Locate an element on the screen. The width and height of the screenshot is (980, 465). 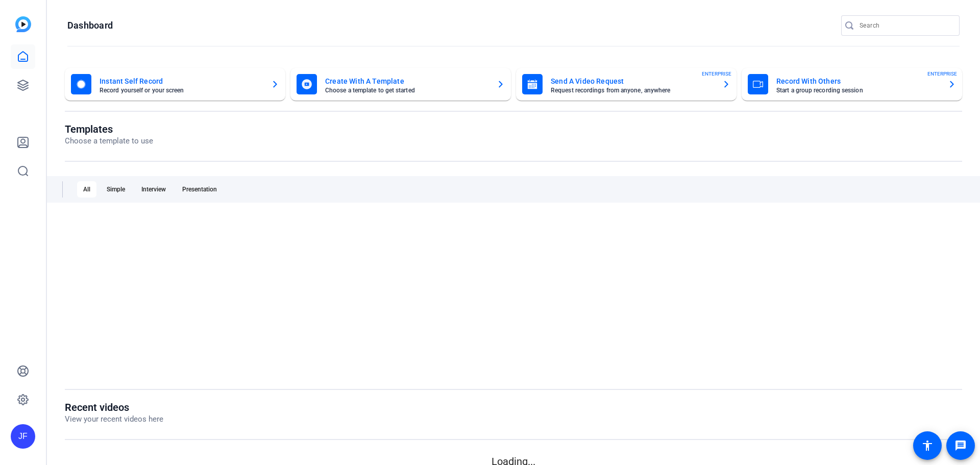
img: blue-gradient.svg is located at coordinates (23, 24).